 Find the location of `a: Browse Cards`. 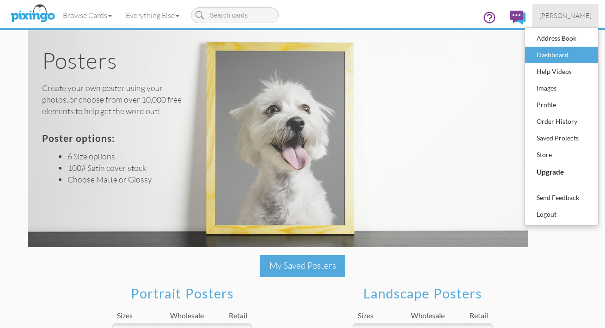

a: Browse Cards is located at coordinates (87, 15).